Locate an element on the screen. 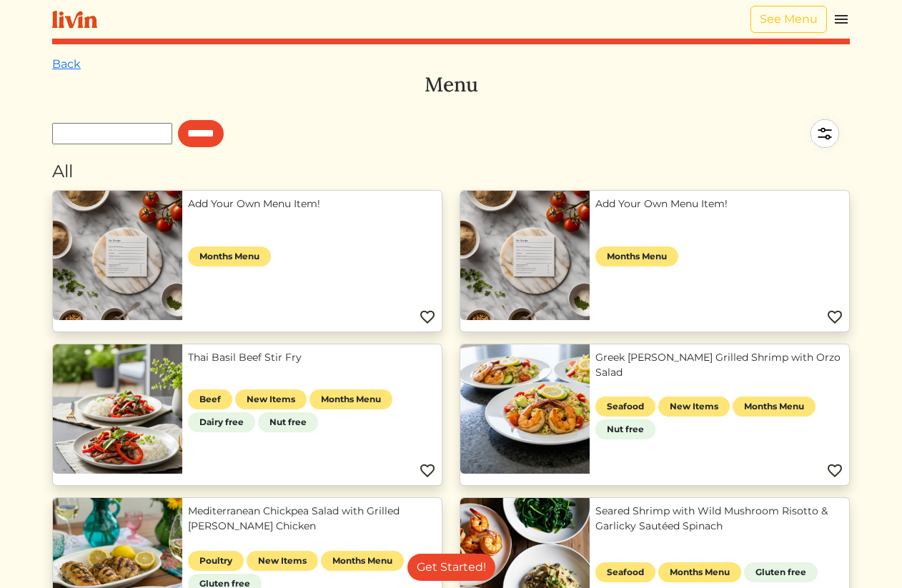  a: Thai Basil Beef Stir Fry is located at coordinates (311, 357).